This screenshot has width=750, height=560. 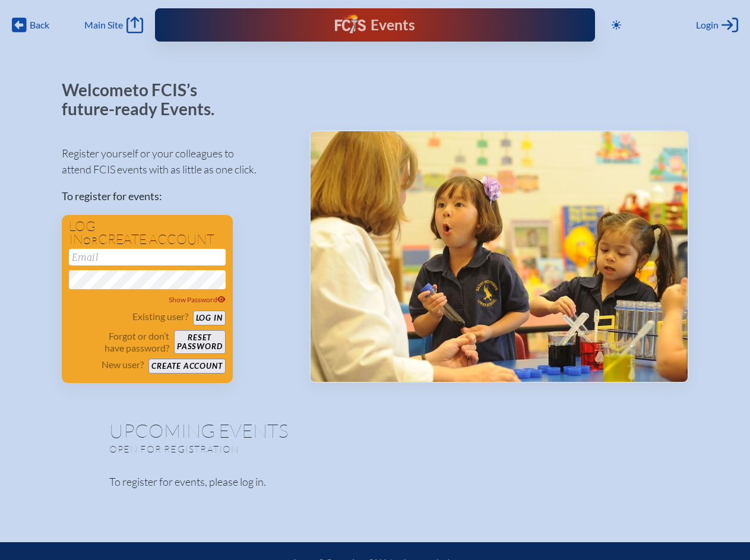 I want to click on h1: Upcoming Events, so click(x=375, y=431).